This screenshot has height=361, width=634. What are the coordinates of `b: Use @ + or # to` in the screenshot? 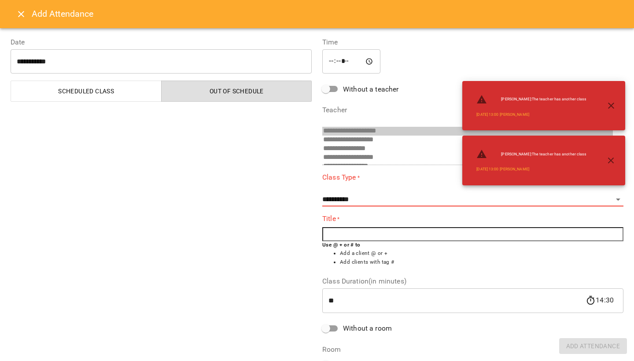 It's located at (341, 245).